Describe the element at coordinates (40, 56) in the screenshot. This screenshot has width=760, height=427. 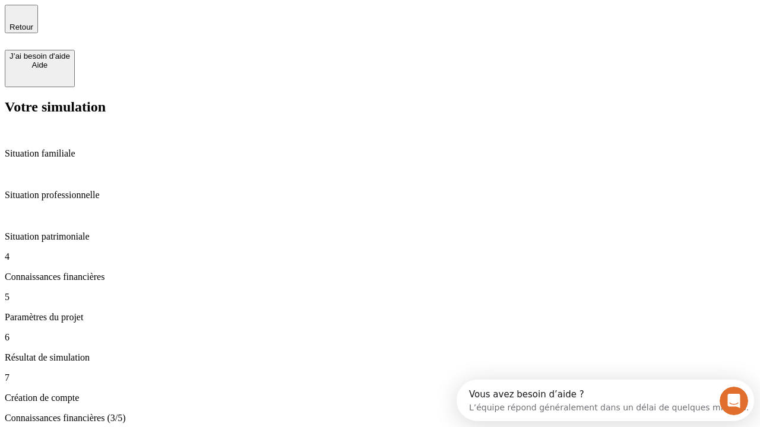
I see `div: J’ai besoin d'aide` at that location.